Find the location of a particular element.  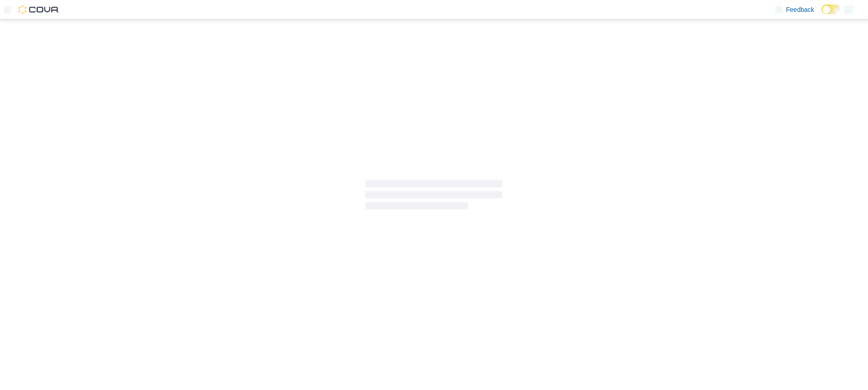

input: Dark Mode is located at coordinates (831, 9).